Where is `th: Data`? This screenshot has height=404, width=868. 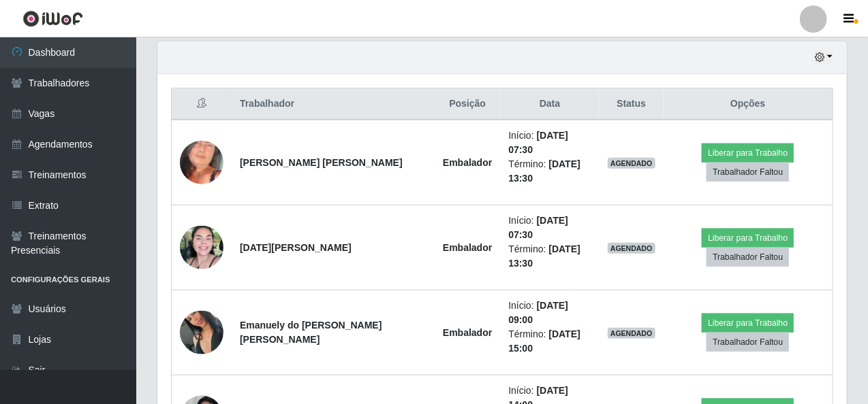
th: Data is located at coordinates (549, 104).